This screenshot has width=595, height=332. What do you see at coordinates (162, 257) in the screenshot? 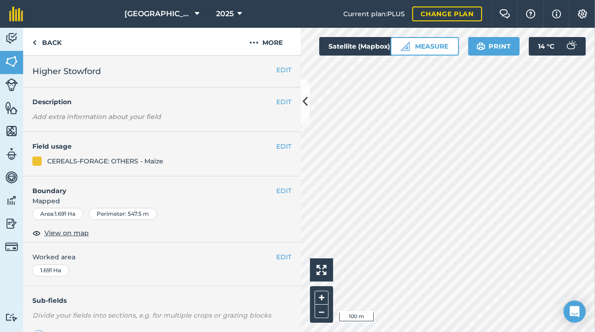
I see `span: Worked area` at bounding box center [162, 257].